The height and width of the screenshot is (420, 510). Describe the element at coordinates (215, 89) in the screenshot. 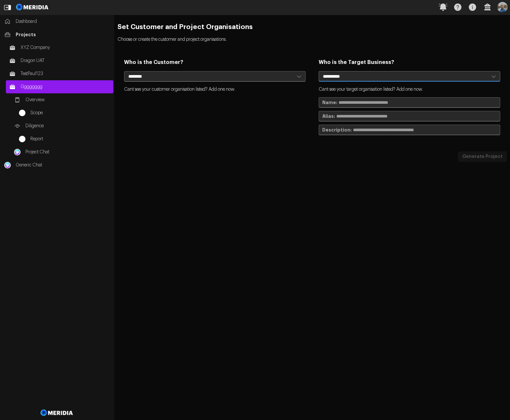

I see `p: Cant see your customer organisation listed? Add one now.` at that location.